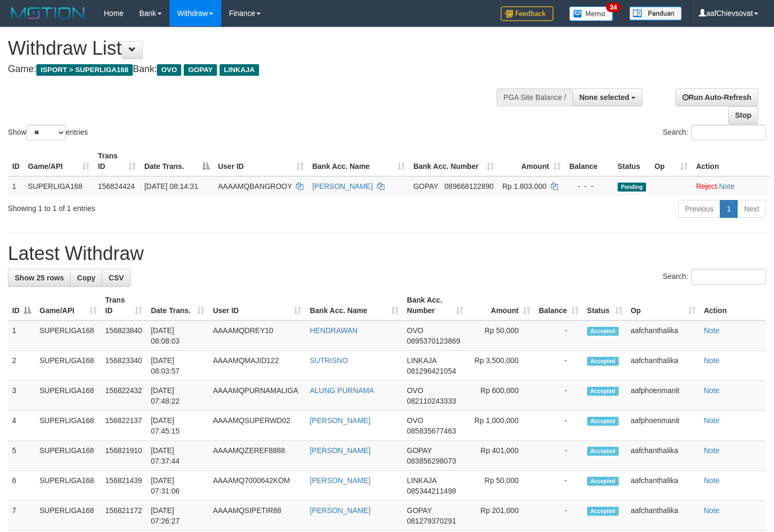  What do you see at coordinates (431, 401) in the screenshot?
I see `span: Copy 082110243333 to clipboard` at bounding box center [431, 401].